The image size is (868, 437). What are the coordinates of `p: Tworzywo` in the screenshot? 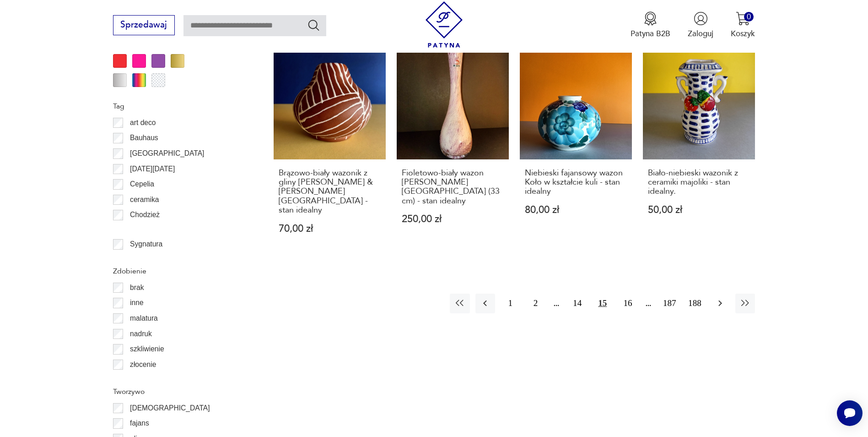 It's located at (181, 392).